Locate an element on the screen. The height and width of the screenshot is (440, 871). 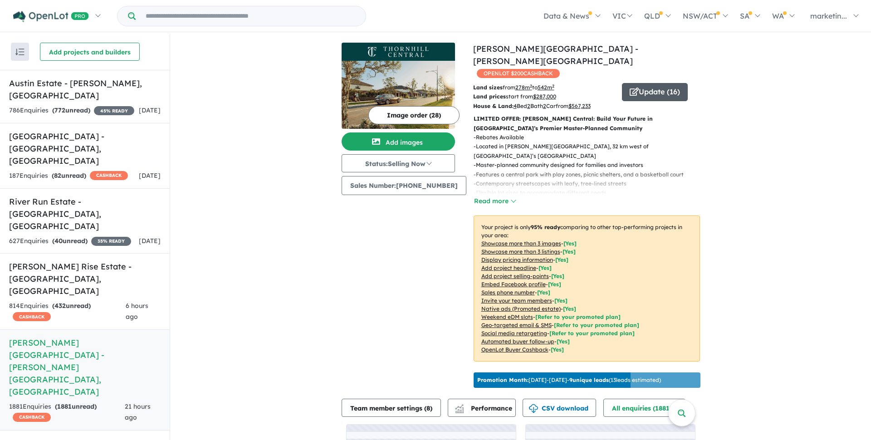
u: $ 287,000 is located at coordinates (544, 96).